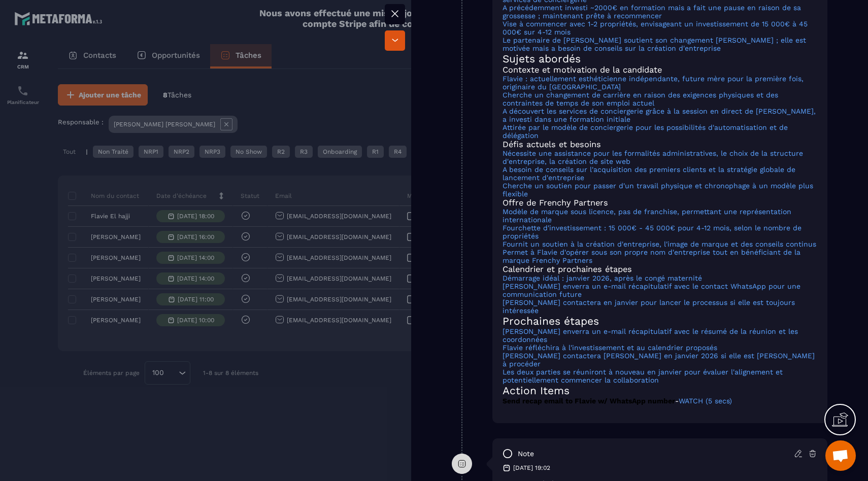  Describe the element at coordinates (659, 244) in the screenshot. I see `a: Fournit un soutien à la création d'entreprise, l'image de marque et des conseils continus` at that location.